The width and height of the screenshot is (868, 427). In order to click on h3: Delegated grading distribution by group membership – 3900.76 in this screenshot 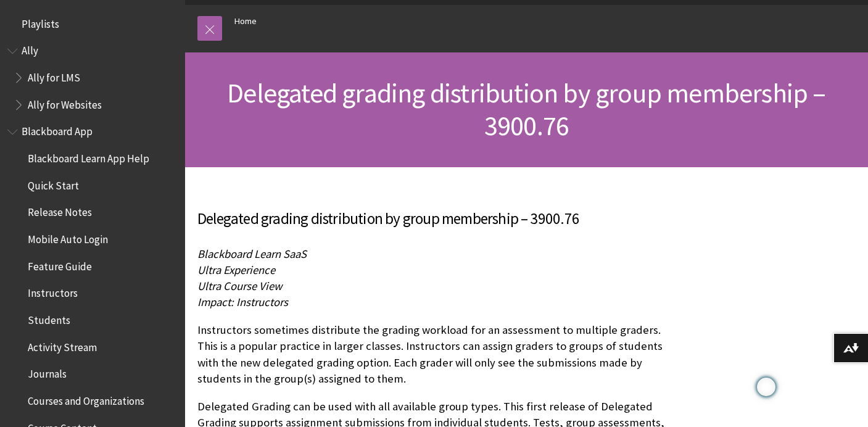, I will do `click(435, 219)`.